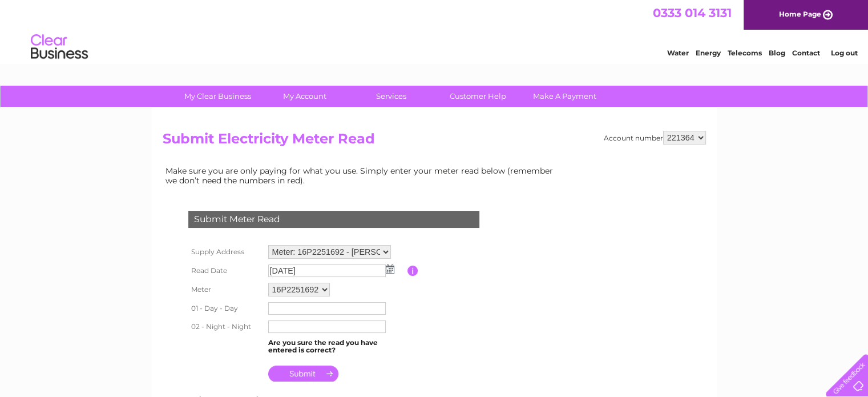  I want to click on a: Make A Payment, so click(565, 96).